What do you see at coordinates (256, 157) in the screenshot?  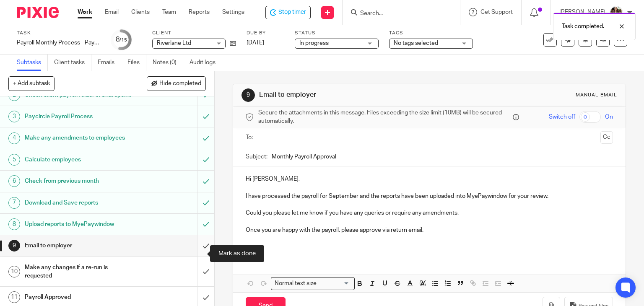 I see `label: Subject:` at bounding box center [256, 157].